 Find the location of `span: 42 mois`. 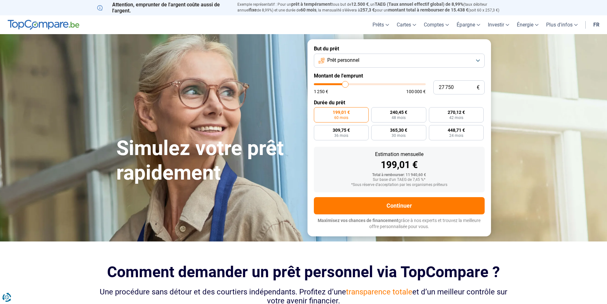

span: 42 mois is located at coordinates (456, 118).